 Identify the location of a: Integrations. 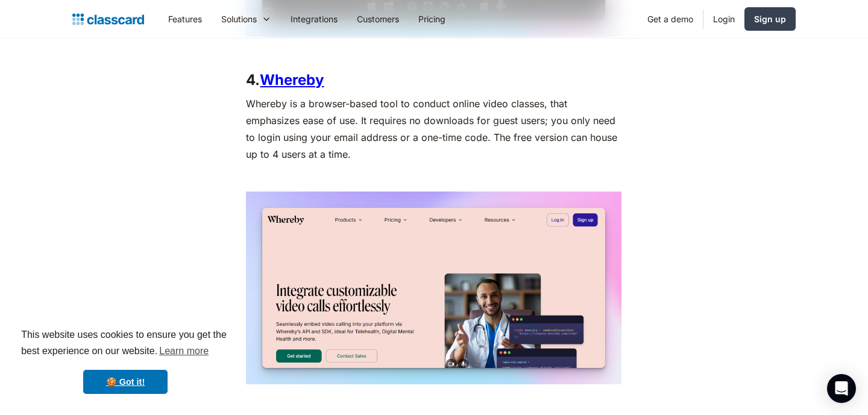
(314, 18).